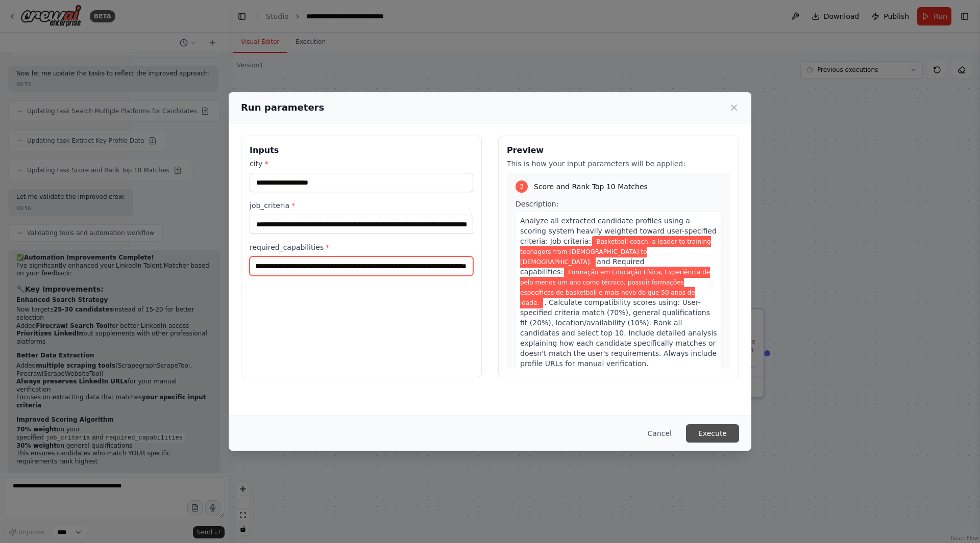 The height and width of the screenshot is (543, 980). I want to click on span: . Calculate compatibility scores using: User-specified criteria match (70%), general qualificatio..., so click(619, 333).